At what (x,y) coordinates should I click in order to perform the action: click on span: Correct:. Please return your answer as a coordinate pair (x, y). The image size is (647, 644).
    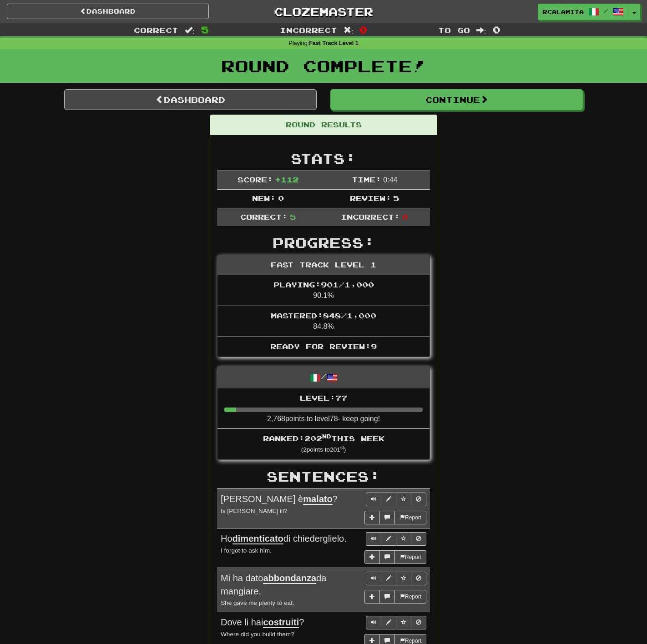
    Looking at the image, I should click on (264, 217).